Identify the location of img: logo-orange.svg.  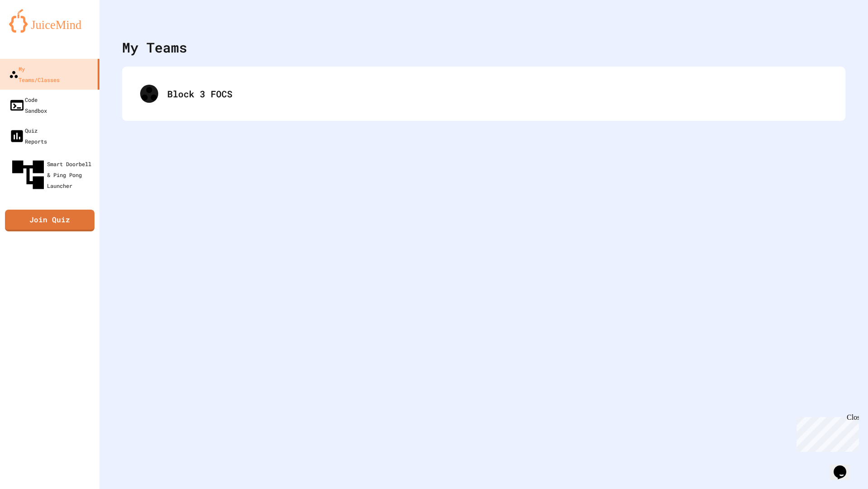
(50, 21).